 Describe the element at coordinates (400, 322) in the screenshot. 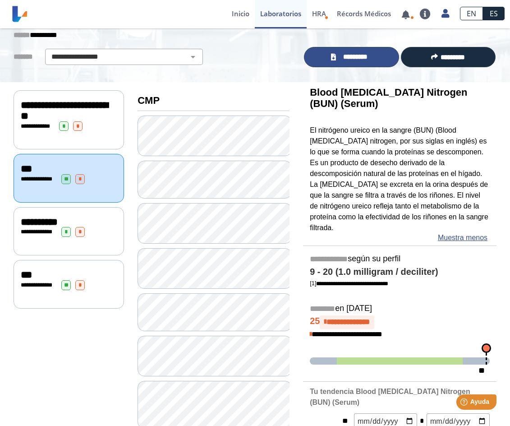

I see `h4: 25` at that location.